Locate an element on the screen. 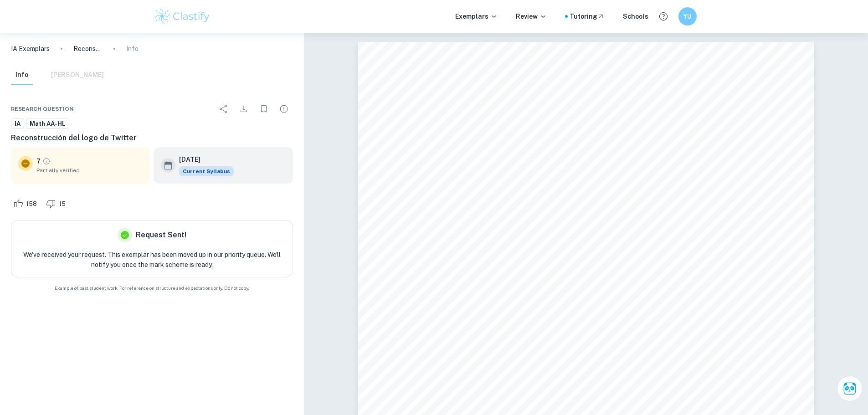 Image resolution: width=868 pixels, height=415 pixels. span: Math AA-HL is located at coordinates (48, 124).